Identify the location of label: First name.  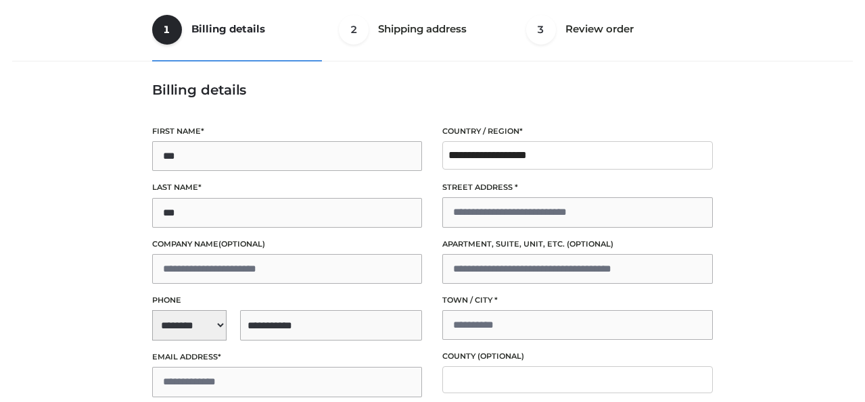
(287, 131).